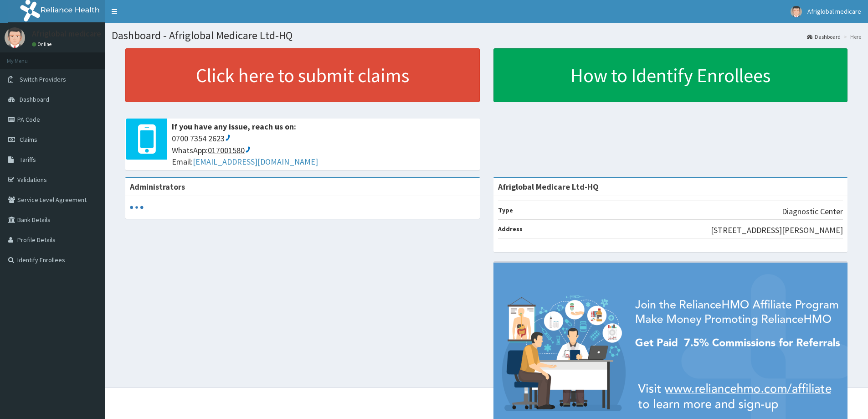  What do you see at coordinates (66, 34) in the screenshot?
I see `p: Afriglobal medicare` at bounding box center [66, 34].